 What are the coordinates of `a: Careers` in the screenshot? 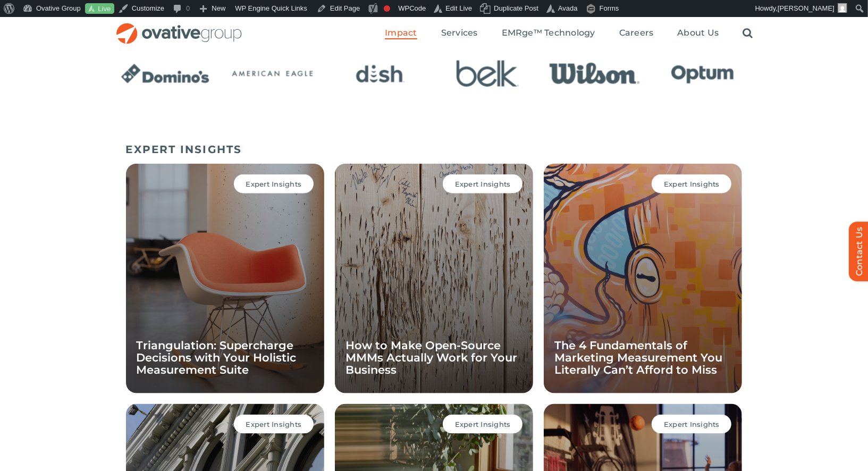 It's located at (637, 33).